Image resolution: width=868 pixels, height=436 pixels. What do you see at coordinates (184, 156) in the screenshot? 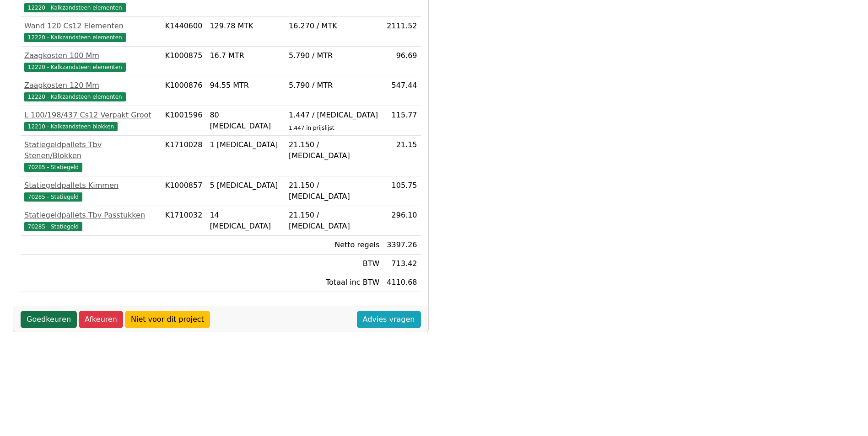
I see `td: K1710028` at bounding box center [184, 156].